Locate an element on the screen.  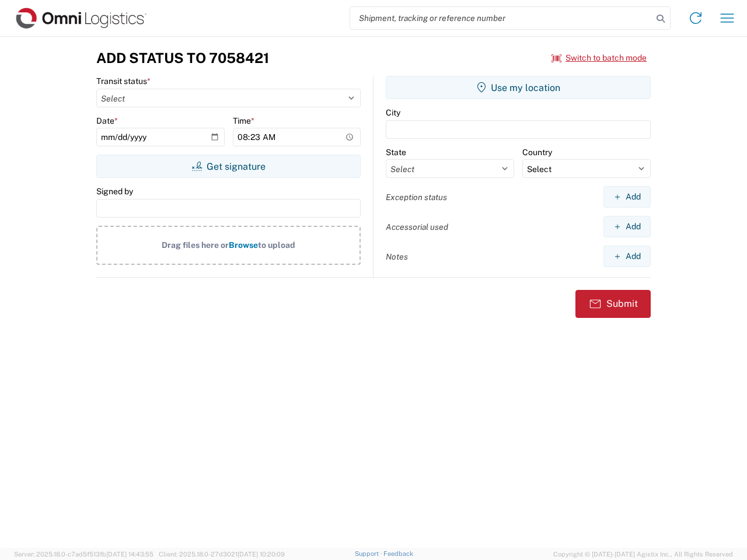
input: Shipment, tracking or reference number is located at coordinates (502, 18).